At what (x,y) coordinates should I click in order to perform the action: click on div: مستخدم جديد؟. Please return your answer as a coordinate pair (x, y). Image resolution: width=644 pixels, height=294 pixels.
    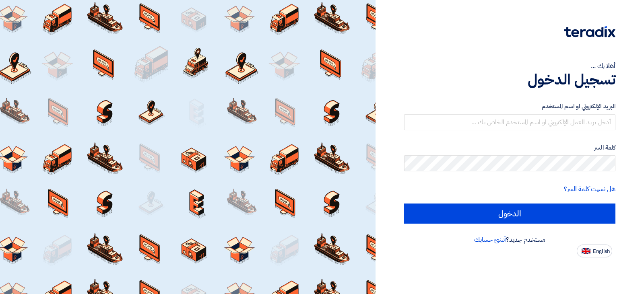
    Looking at the image, I should click on (510, 240).